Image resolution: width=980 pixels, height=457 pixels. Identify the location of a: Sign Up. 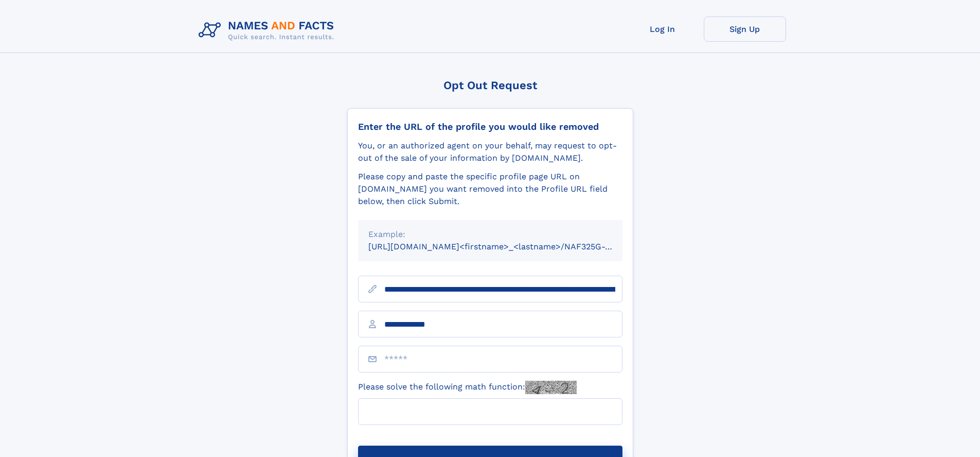
(745, 29).